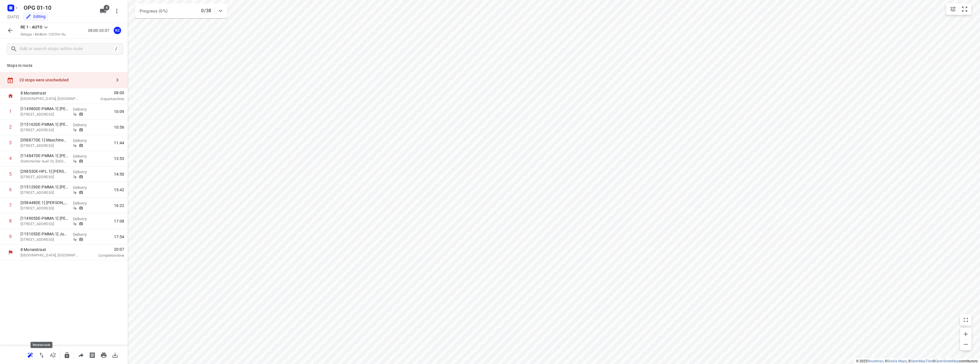 The height and width of the screenshot is (364, 980). I want to click on button: More, so click(117, 11).